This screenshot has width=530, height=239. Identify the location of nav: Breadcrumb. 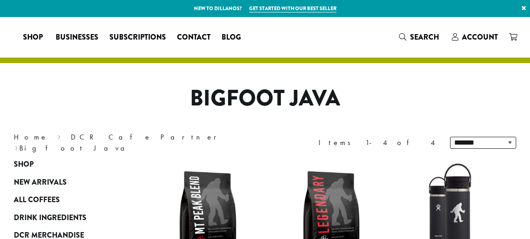
(132, 142).